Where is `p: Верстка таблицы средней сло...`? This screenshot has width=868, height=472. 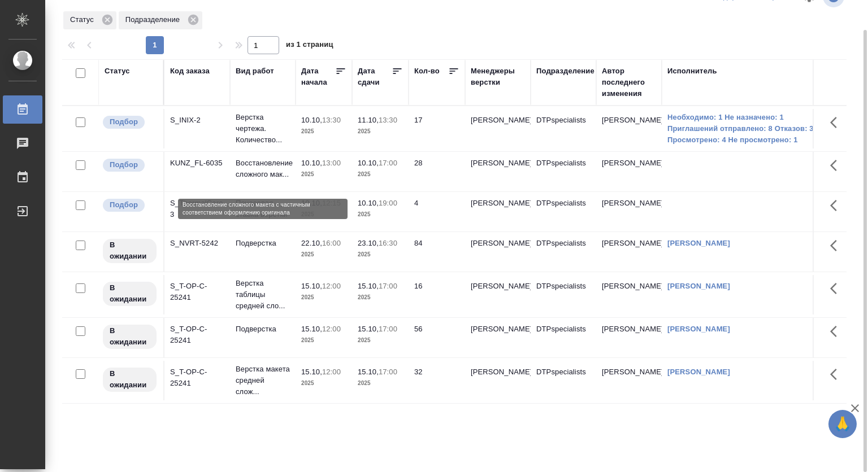
p: Верстка таблицы средней сло... is located at coordinates (263, 295).